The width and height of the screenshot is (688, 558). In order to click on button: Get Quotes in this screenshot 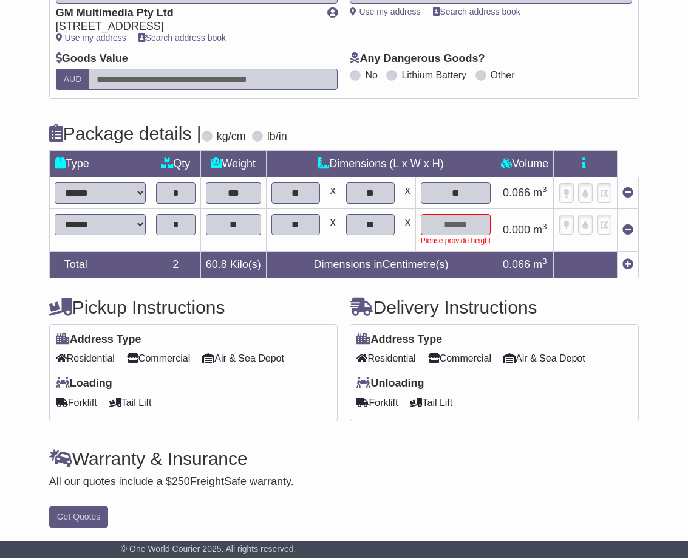, I will do `click(79, 516)`.